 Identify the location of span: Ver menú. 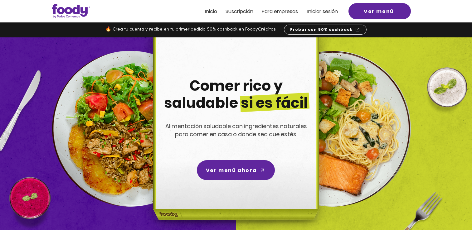
(378, 11).